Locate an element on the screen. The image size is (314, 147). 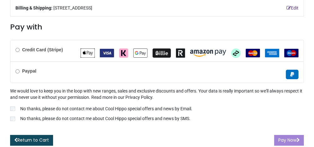
p: No thanks, please do not contact me about Cool Hippo special offers and news by Email. is located at coordinates (106, 109).